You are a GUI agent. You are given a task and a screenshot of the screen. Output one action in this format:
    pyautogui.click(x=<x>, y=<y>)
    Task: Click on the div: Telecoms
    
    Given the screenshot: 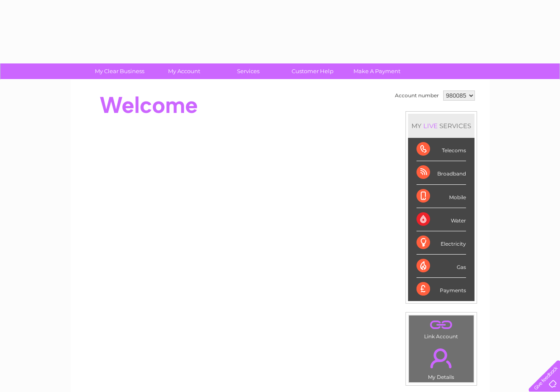 What is the action you would take?
    pyautogui.click(x=441, y=149)
    